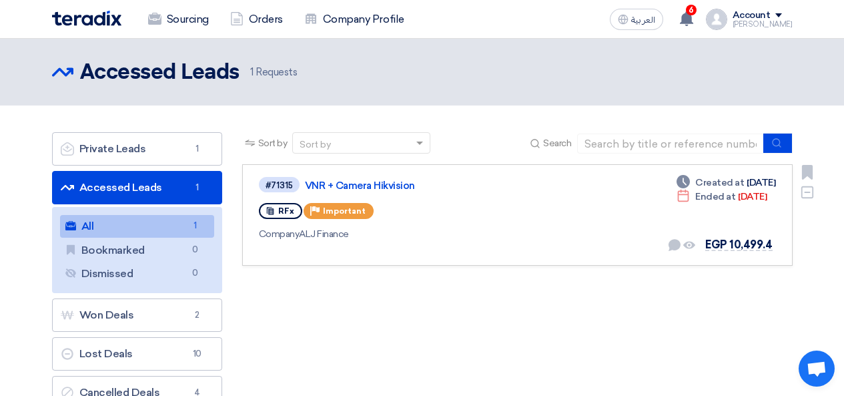 The height and width of the screenshot is (396, 844). Describe the element at coordinates (670, 143) in the screenshot. I see `input: Search by title or reference number` at that location.